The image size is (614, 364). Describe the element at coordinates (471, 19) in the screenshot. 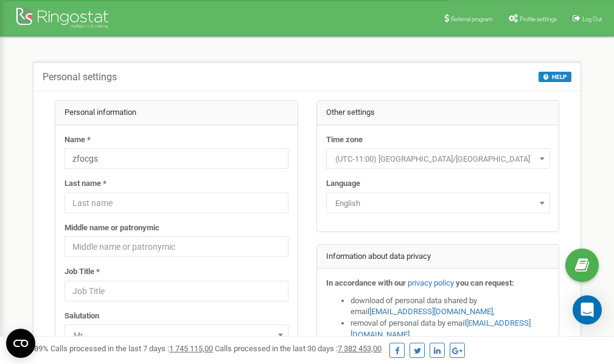

I see `span: Referral program` at that location.